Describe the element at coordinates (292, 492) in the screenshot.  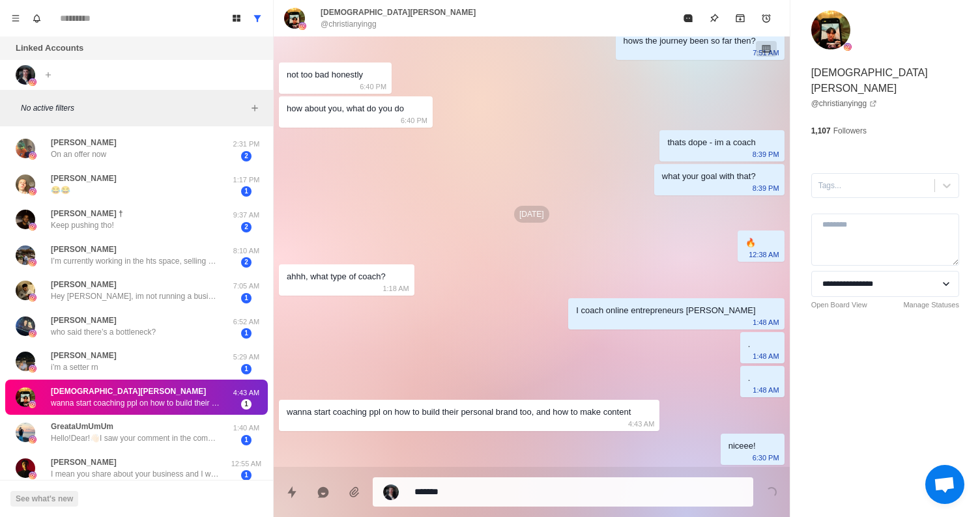
I see `button: Quick replies` at that location.